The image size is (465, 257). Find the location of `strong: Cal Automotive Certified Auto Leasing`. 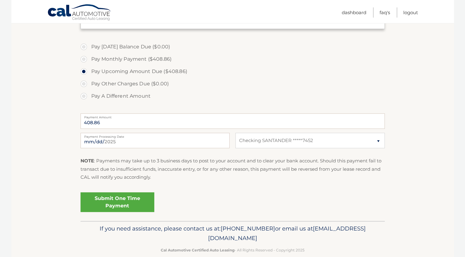

strong: Cal Automotive Certified Auto Leasing is located at coordinates (198, 249).